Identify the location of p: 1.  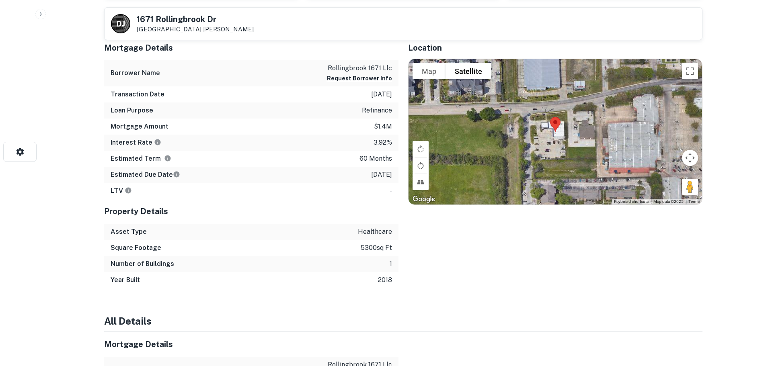
(391, 264).